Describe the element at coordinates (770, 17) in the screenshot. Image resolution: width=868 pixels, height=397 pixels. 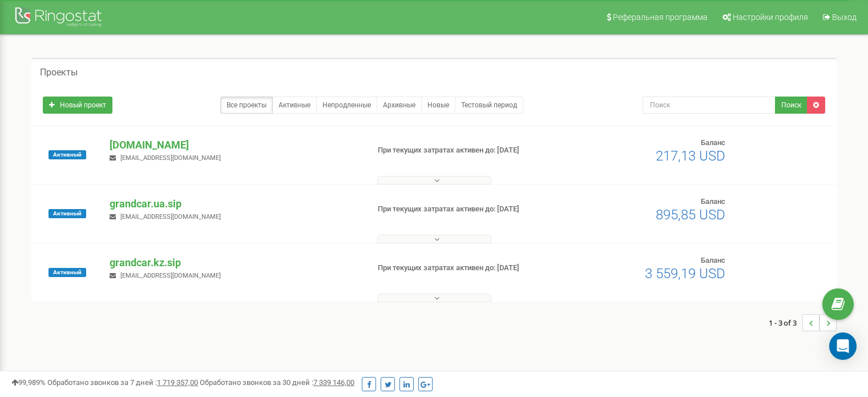
I see `span: Настройки профиля` at that location.